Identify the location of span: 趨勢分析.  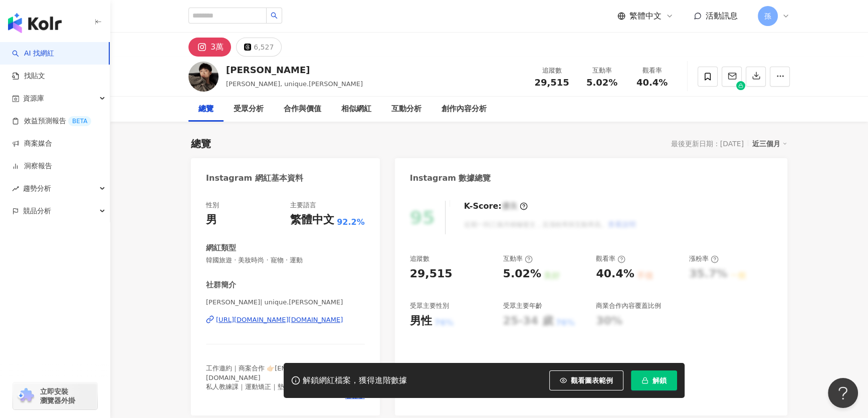
(37, 188).